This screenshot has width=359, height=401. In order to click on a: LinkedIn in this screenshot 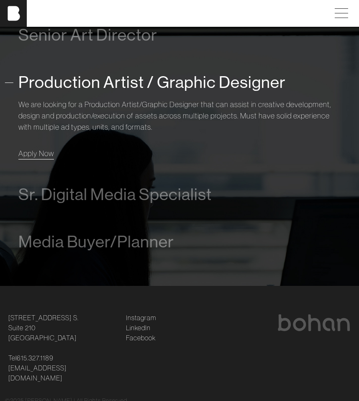, I will do `click(138, 328)`.